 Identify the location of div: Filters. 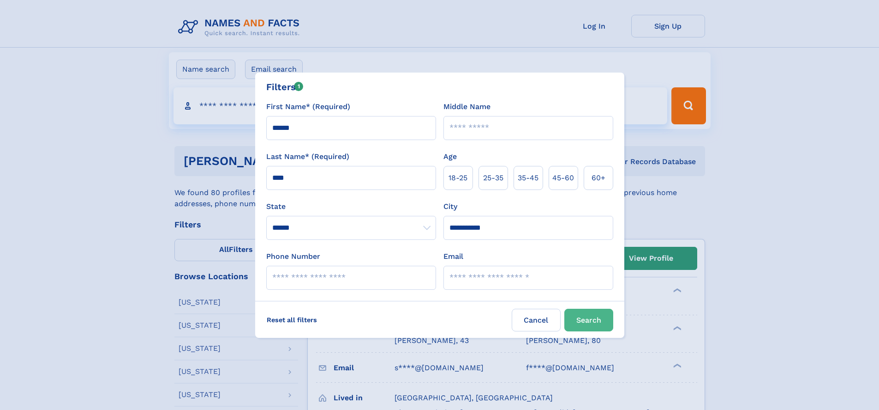
(285, 87).